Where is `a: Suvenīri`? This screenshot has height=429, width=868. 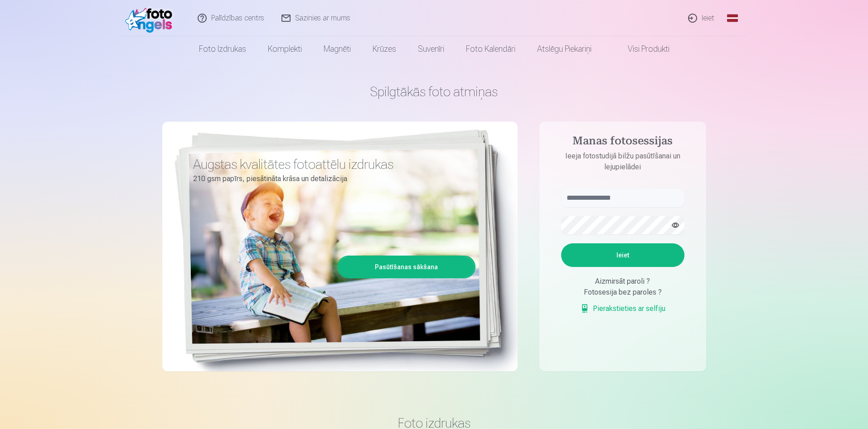
a: Suvenīri is located at coordinates (431, 49).